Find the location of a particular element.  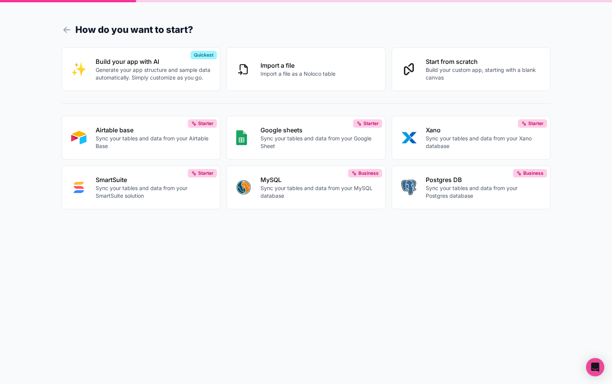

button: Import a fileImport a file as a Noloco table is located at coordinates (306, 69).